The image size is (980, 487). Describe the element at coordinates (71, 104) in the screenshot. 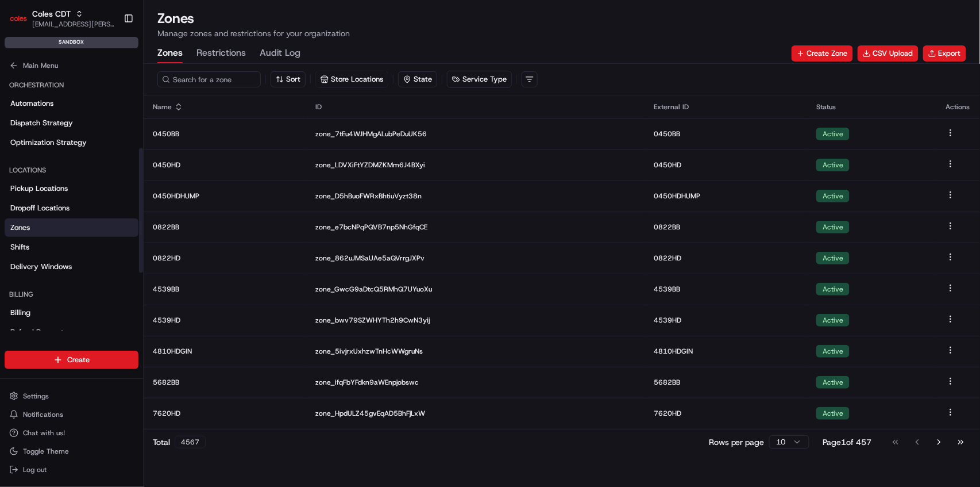

I see `a: Automations` at that location.